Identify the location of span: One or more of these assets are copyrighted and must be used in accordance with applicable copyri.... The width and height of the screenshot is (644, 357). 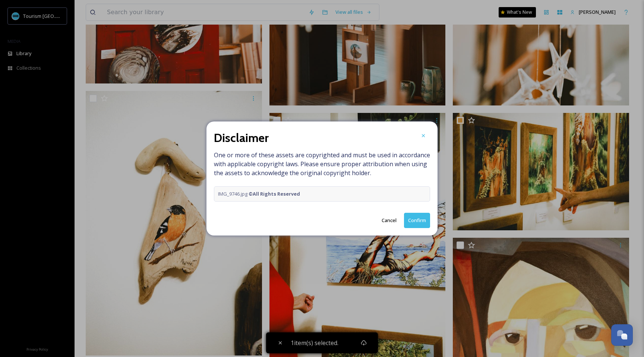
(322, 176).